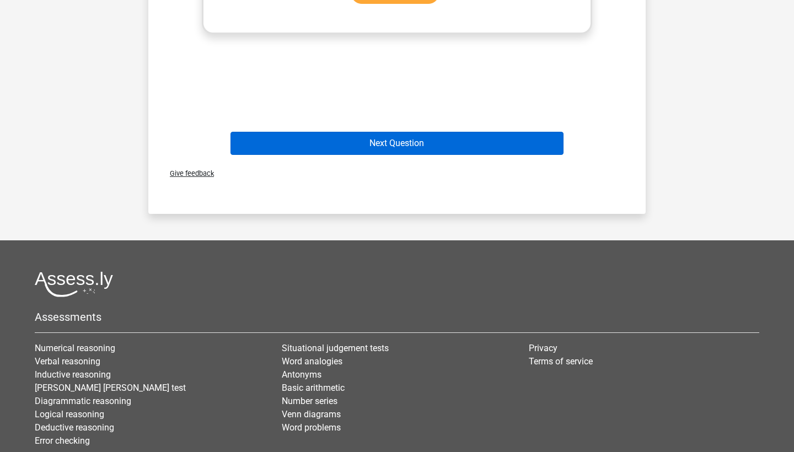 This screenshot has width=794, height=452. I want to click on a: Error checking, so click(62, 440).